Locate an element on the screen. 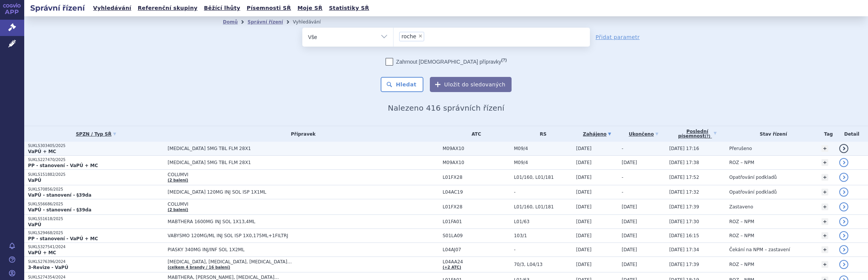 Image resolution: width=868 pixels, height=280 pixels. th: Tag is located at coordinates (826, 134).